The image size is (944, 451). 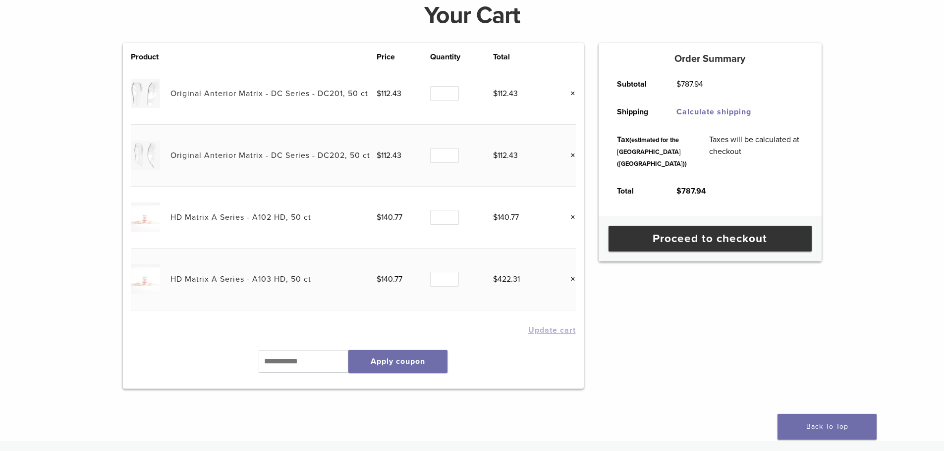 What do you see at coordinates (145, 93) in the screenshot?
I see `img: Original Anterior Matrix - DC Series - DC201, 50 ct` at bounding box center [145, 93].